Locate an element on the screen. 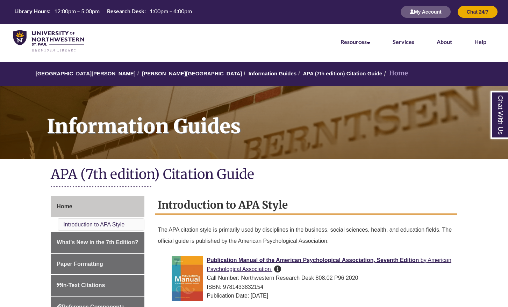  table: Hours Today is located at coordinates (103, 12).